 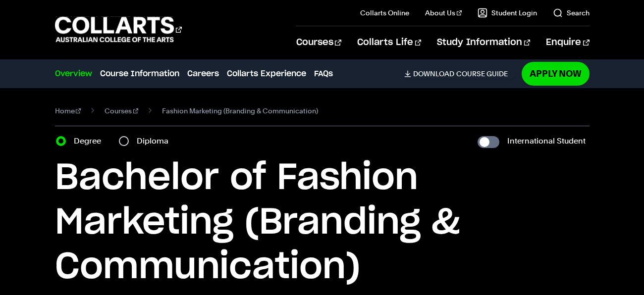 I want to click on a: FAQs, so click(x=323, y=74).